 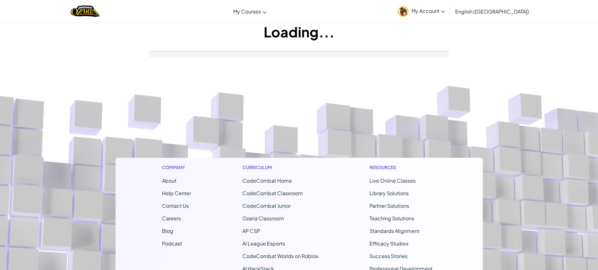 What do you see at coordinates (428, 11) in the screenshot?
I see `span: My Account` at bounding box center [428, 11].